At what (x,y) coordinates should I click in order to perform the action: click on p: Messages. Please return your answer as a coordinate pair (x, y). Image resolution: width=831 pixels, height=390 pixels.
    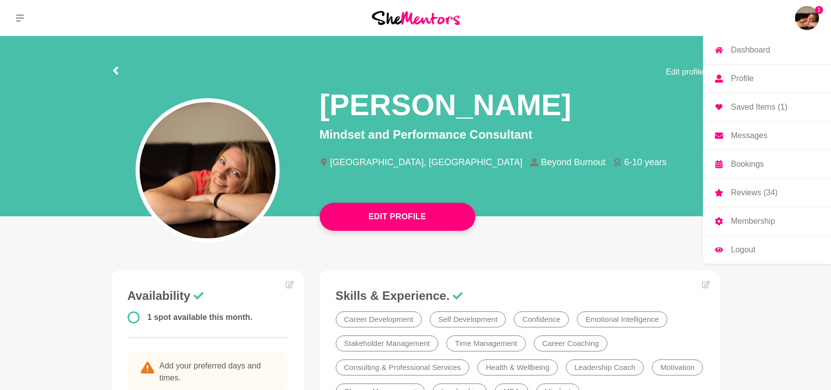
    Looking at the image, I should click on (749, 136).